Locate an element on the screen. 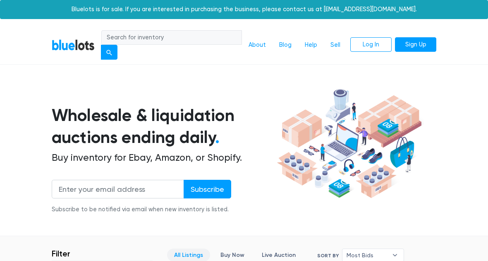  div: Subscribe to be notified via email when new inventory is listed. is located at coordinates (142, 209).